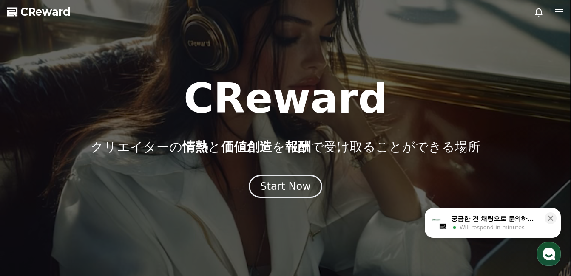  I want to click on span: CReward, so click(46, 12).